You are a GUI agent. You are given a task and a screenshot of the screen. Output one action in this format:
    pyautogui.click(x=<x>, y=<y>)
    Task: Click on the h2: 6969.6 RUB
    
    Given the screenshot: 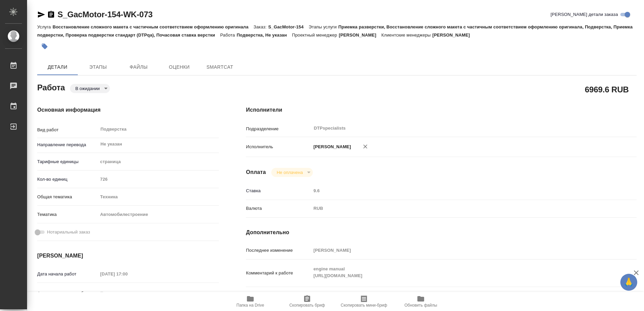 What is the action you would take?
    pyautogui.click(x=607, y=89)
    